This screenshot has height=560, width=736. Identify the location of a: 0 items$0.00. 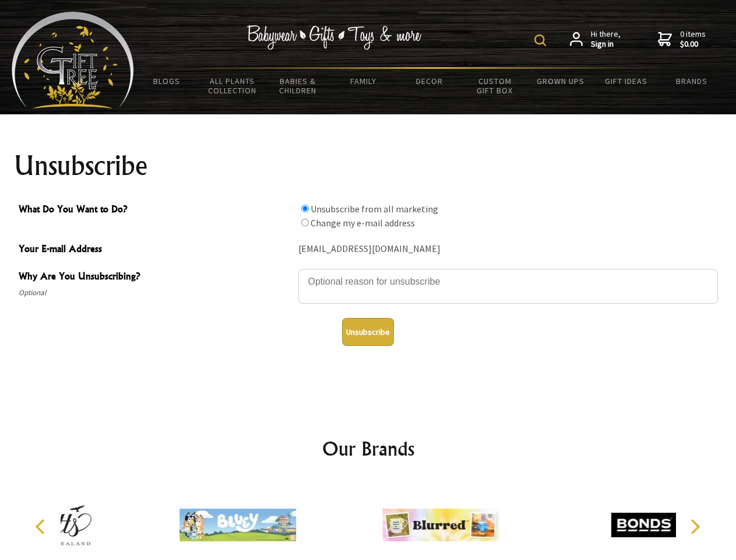
(682, 39).